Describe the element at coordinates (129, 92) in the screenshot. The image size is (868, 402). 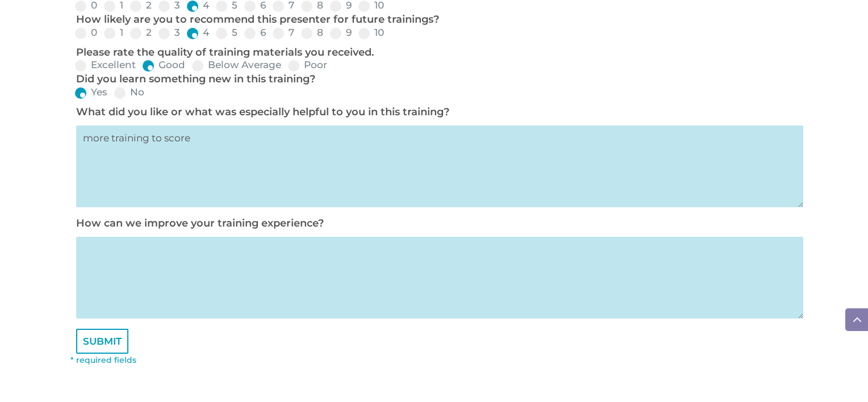
I see `label: No` at that location.